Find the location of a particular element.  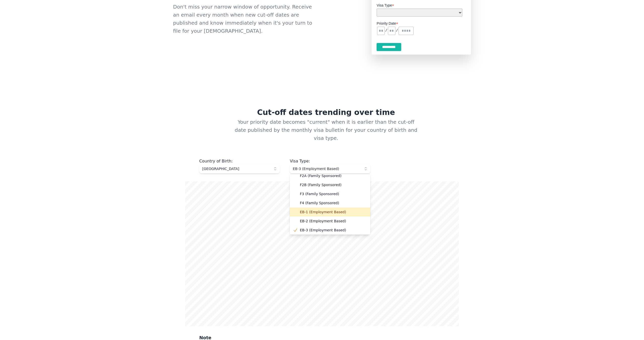

span: F4 (Family Sponsored) is located at coordinates (333, 203).